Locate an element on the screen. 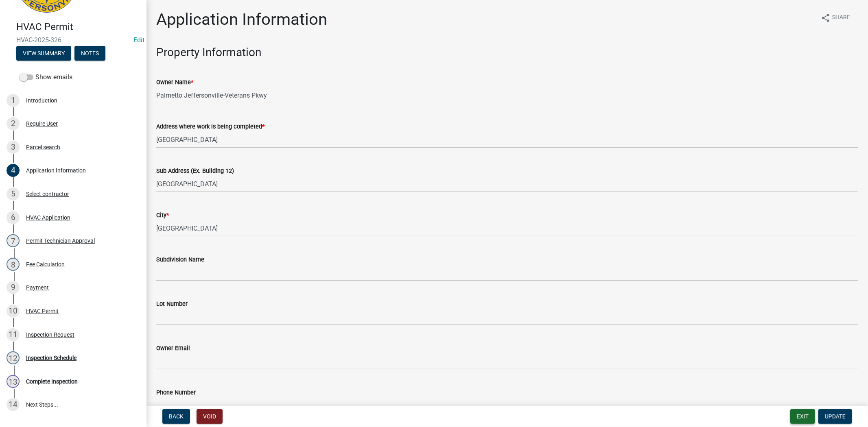 The width and height of the screenshot is (868, 427). label: Lot Number is located at coordinates (171, 304).